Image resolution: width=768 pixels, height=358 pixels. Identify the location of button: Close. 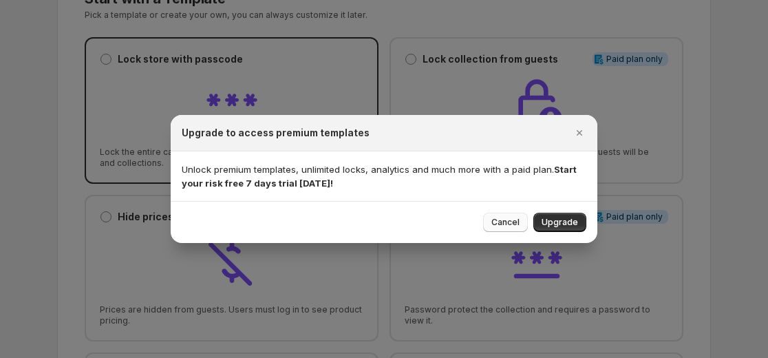
(580, 133).